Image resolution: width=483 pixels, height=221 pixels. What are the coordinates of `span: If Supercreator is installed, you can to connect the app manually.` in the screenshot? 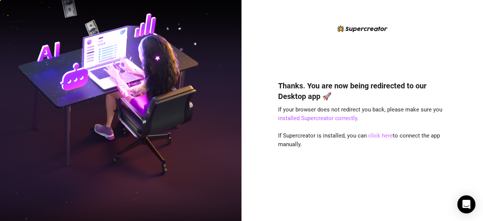 It's located at (359, 140).